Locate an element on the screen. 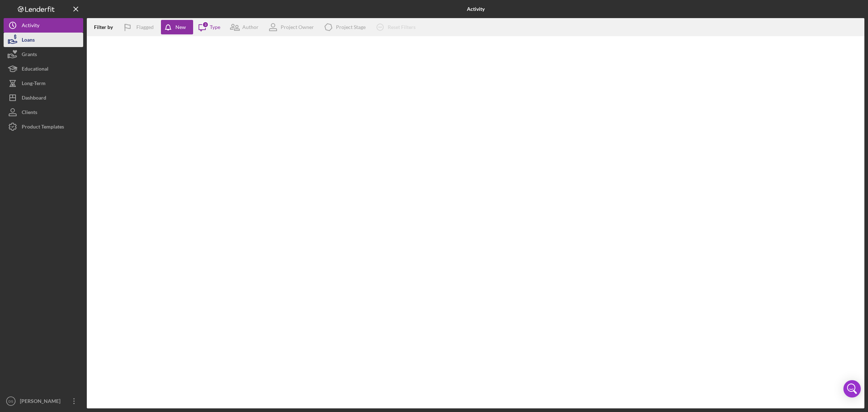  a: Grants is located at coordinates (43, 54).